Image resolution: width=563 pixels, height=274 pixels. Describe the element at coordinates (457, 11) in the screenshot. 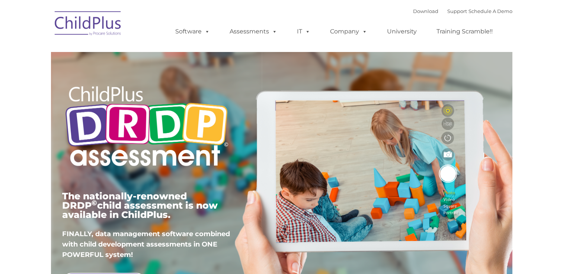

I see `a: Support` at that location.